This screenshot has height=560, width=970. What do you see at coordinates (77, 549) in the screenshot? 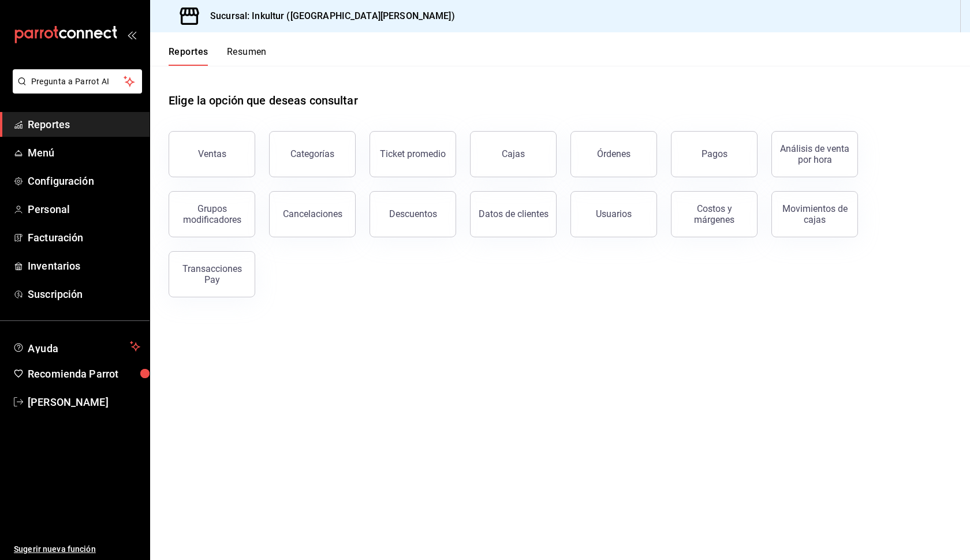
I see `span: Sugerir nueva función` at bounding box center [77, 549].